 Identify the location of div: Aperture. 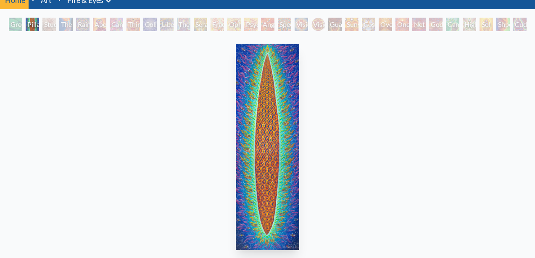
(100, 24).